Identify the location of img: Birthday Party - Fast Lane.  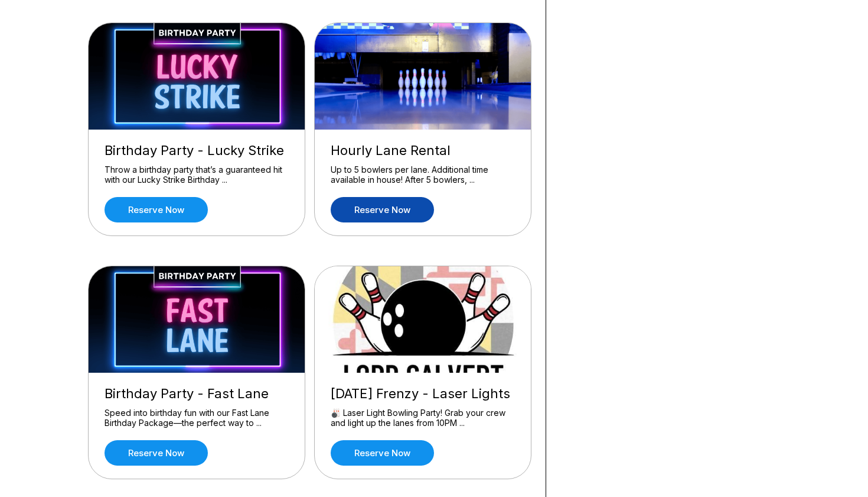
(198, 319).